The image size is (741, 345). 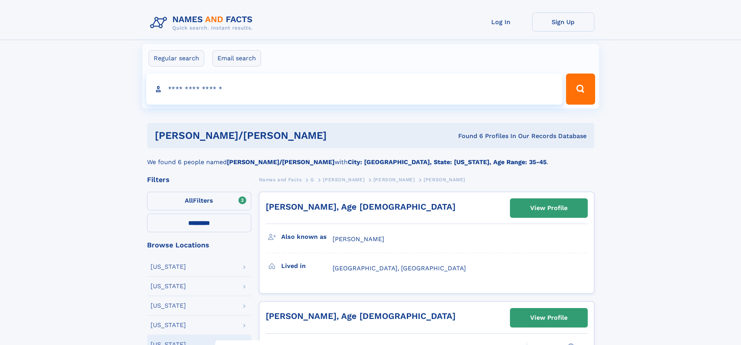 I want to click on div: Browse Locations, so click(x=199, y=245).